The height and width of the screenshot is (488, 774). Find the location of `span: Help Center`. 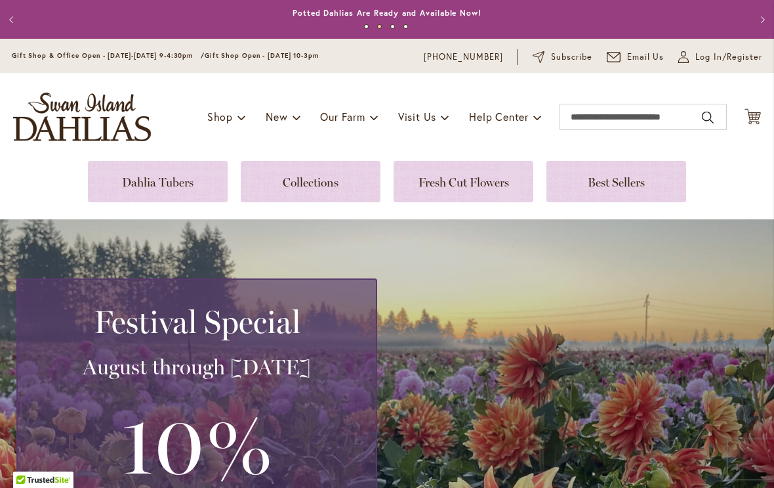

span: Help Center is located at coordinates (499, 116).